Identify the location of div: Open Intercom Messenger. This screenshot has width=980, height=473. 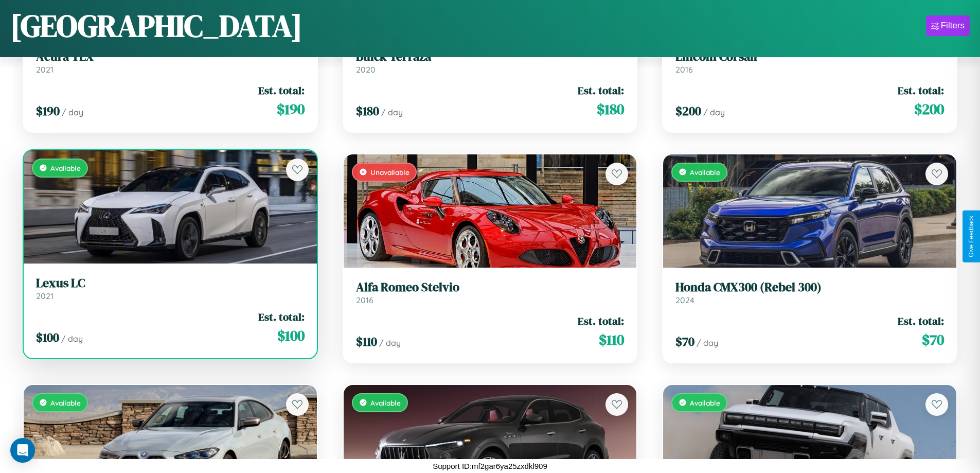
(23, 450).